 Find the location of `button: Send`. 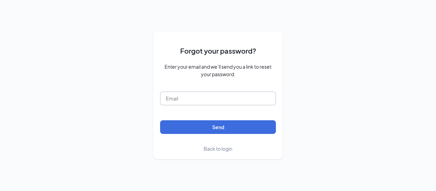

button: Send is located at coordinates (218, 127).